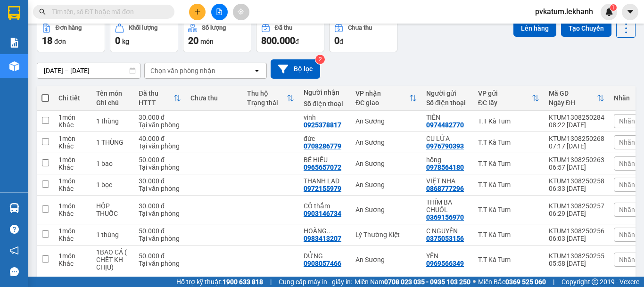 This screenshot has height=287, width=644. Describe the element at coordinates (572, 103) in the screenshot. I see `div: Ngày ĐH` at that location.